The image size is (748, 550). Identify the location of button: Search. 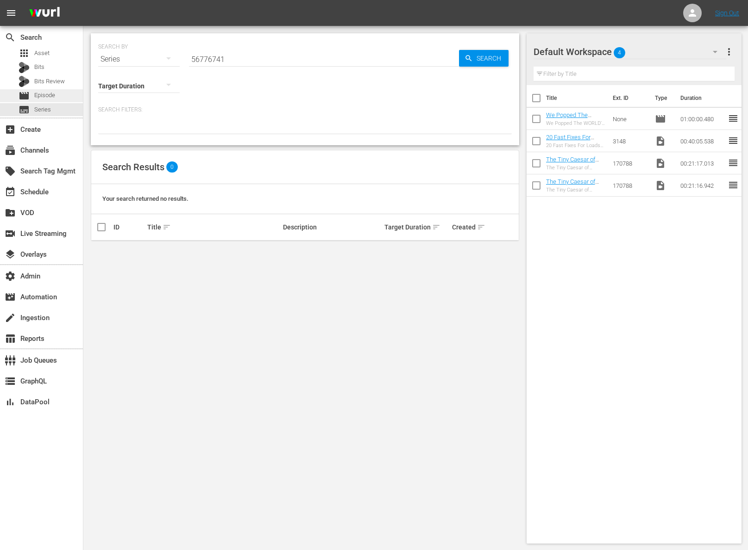
(483, 58).